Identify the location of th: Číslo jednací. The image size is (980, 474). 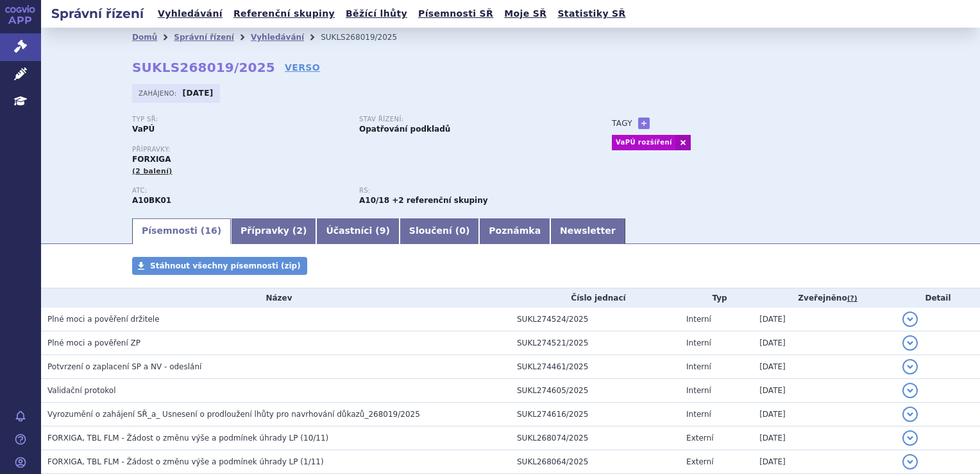
(595, 298).